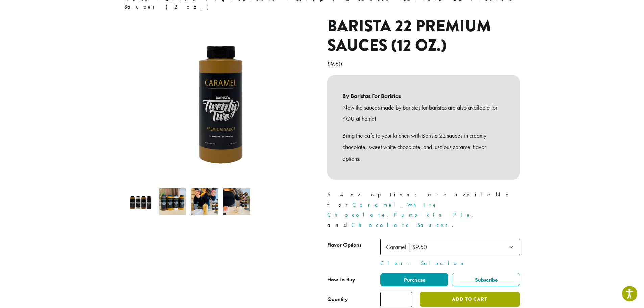 The width and height of the screenshot is (644, 308). Describe the element at coordinates (338, 299) in the screenshot. I see `div: Quantity` at that location.